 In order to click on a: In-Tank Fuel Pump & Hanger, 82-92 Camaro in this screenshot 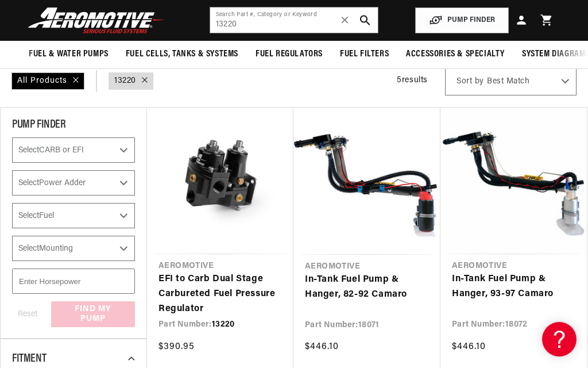, I will do `click(367, 287)`.